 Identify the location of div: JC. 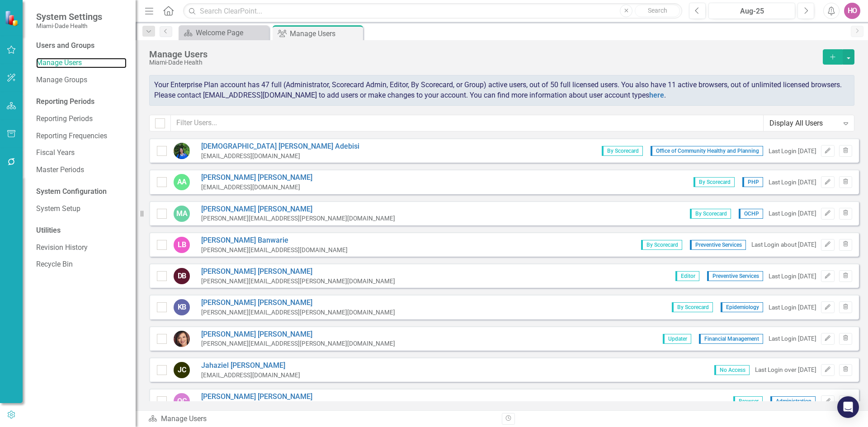
(182, 370).